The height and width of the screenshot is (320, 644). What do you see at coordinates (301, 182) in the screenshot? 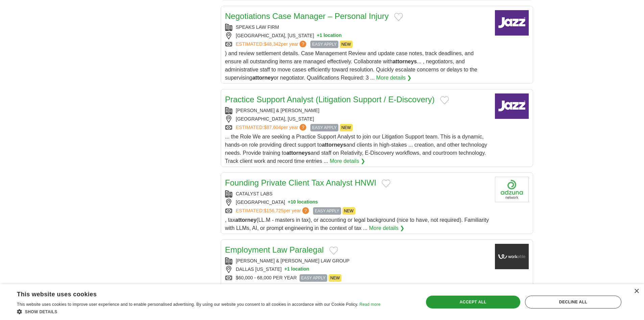
I see `a: Founding Private Client Tax Analyst HNWI` at bounding box center [301, 182].